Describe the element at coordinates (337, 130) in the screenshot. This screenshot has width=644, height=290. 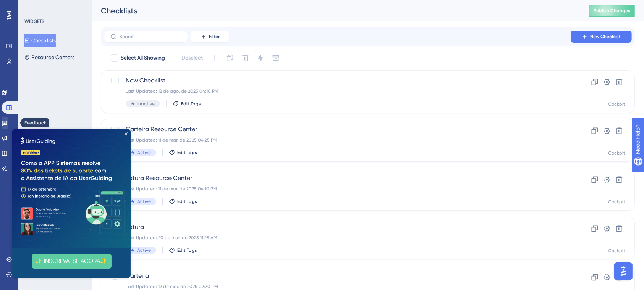
I see `span: Carteira Resource Center` at that location.